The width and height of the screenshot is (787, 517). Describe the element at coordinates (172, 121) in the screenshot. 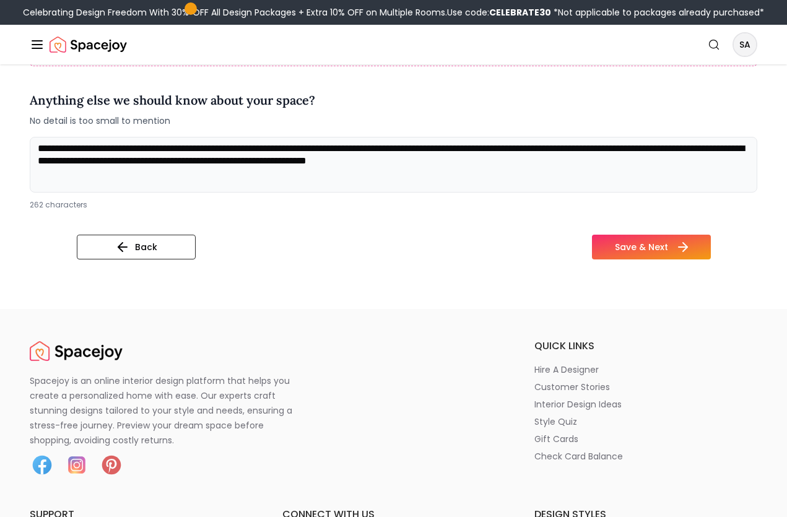

I see `span: No detail is too small to mention` at that location.